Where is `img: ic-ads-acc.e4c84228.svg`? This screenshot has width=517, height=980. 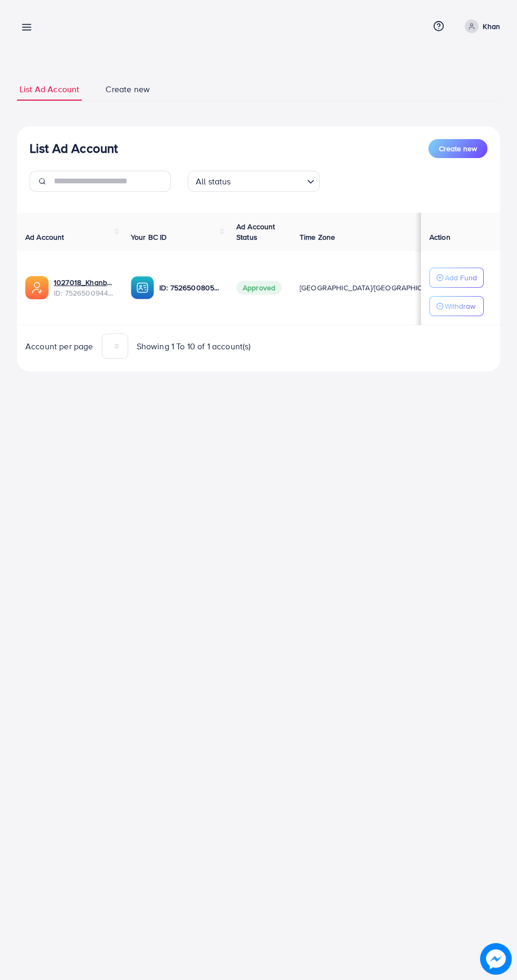 img: ic-ads-acc.e4c84228.svg is located at coordinates (36, 288).